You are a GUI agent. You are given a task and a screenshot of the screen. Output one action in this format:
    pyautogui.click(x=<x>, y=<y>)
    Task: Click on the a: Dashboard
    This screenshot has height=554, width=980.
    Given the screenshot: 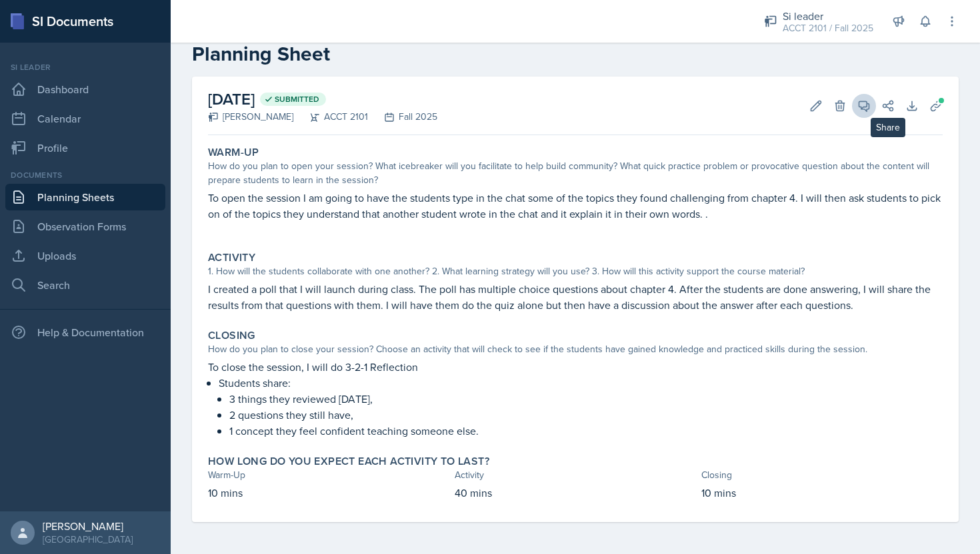 What is the action you would take?
    pyautogui.click(x=85, y=89)
    